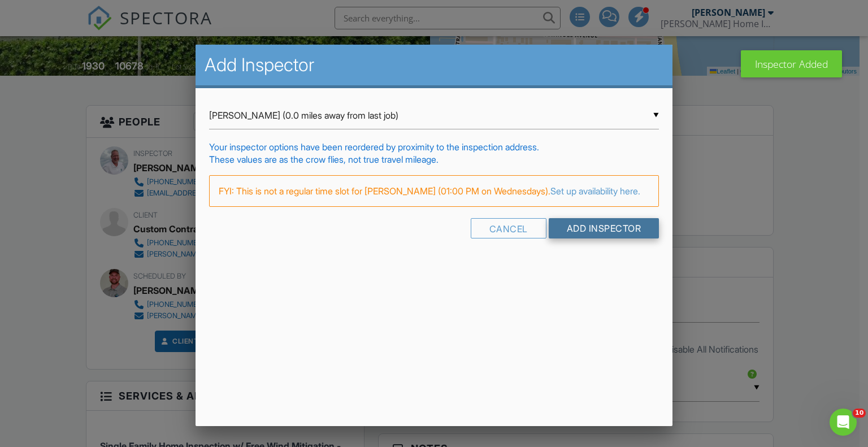  I want to click on div: Inspector Added, so click(791, 64).